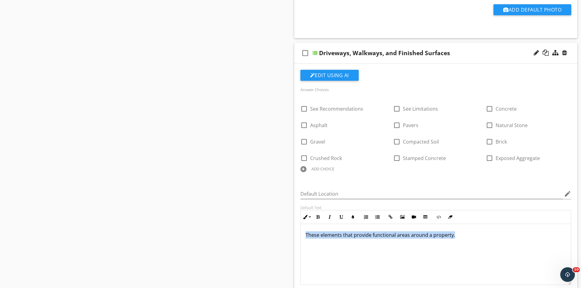 The width and height of the screenshot is (581, 288). Describe the element at coordinates (432, 194) in the screenshot. I see `input: Default Location` at that location.